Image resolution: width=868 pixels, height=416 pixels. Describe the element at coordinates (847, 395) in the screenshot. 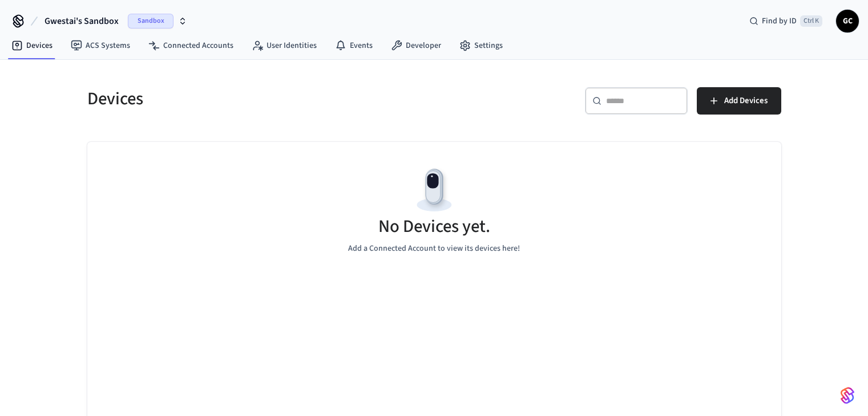

I see `img: SeamLogoGradient.69752ec5.svg` at that location.